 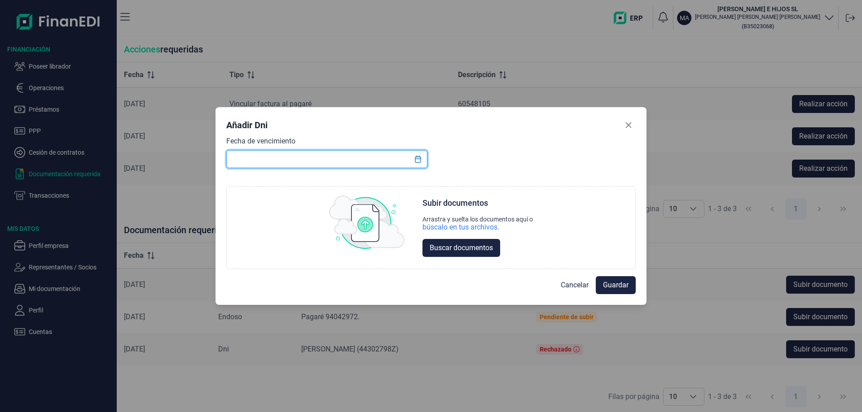 What do you see at coordinates (261, 141) in the screenshot?
I see `label: Fecha de vencimiento` at bounding box center [261, 141].